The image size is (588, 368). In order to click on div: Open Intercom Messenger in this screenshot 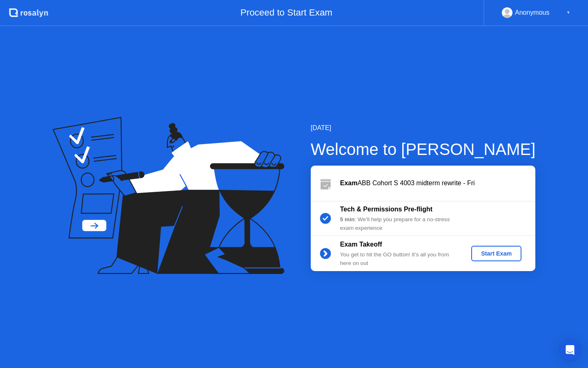, I will do `click(570, 350)`.